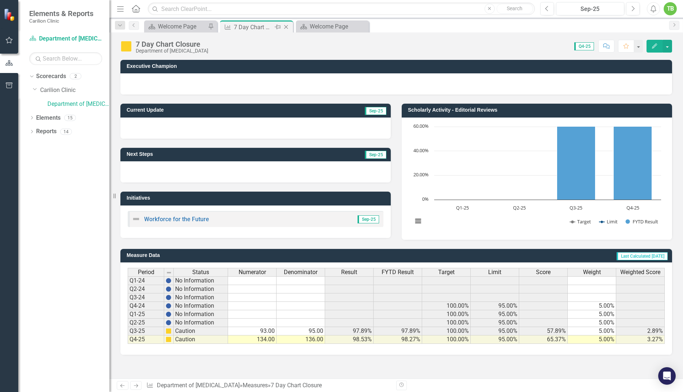  What do you see at coordinates (515, 9) in the screenshot?
I see `button: Search` at bounding box center [515, 9].